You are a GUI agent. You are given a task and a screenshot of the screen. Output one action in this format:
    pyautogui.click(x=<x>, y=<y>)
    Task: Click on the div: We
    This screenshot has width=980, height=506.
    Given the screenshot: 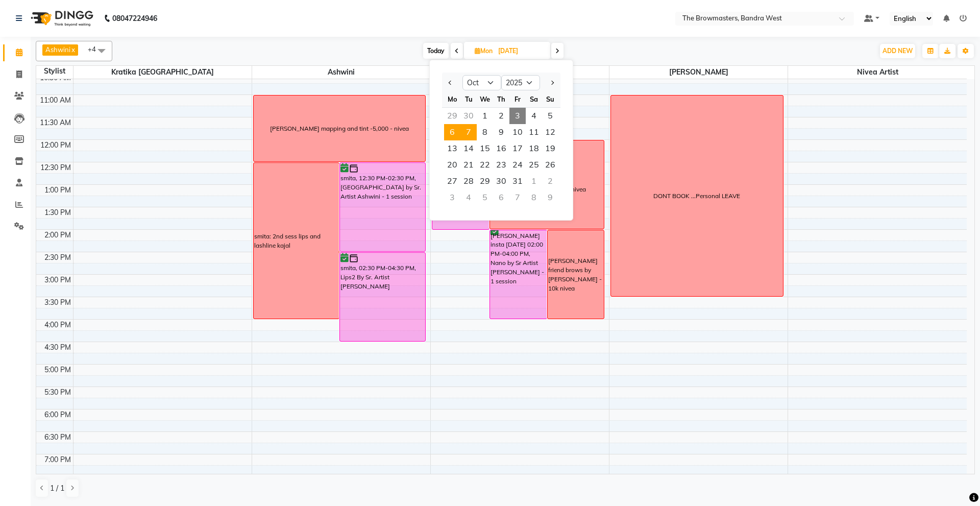 What is the action you would take?
    pyautogui.click(x=485, y=99)
    